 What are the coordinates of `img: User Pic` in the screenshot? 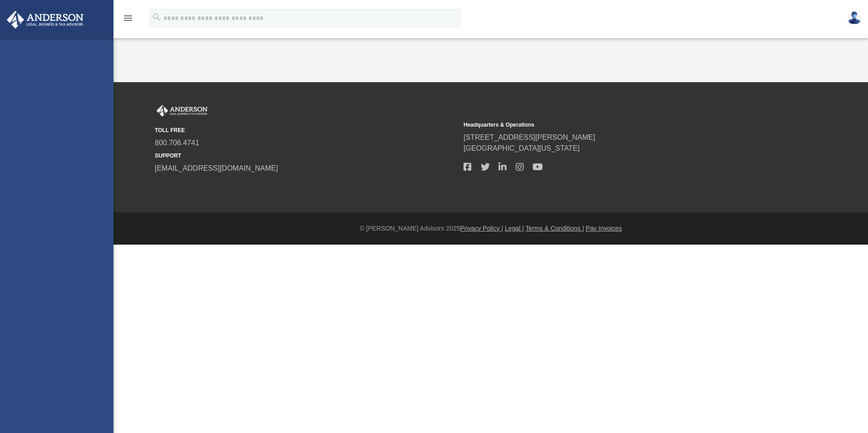 It's located at (854, 18).